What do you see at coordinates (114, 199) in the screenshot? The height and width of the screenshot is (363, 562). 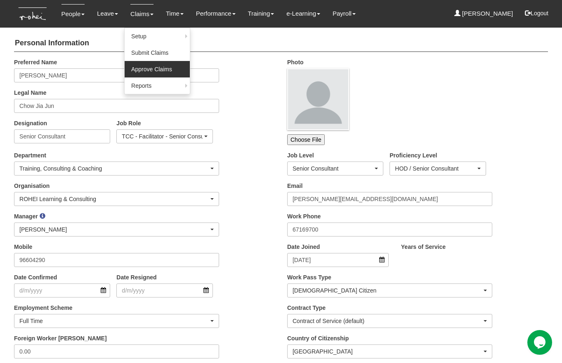 I see `div: ROHEI Learning & Consulting` at bounding box center [114, 199].